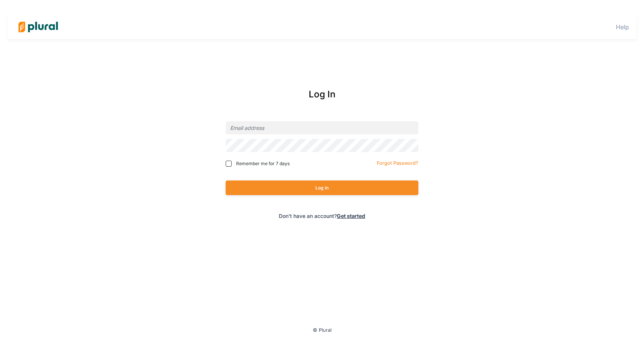  What do you see at coordinates (623, 27) in the screenshot?
I see `a: Help` at bounding box center [623, 27].